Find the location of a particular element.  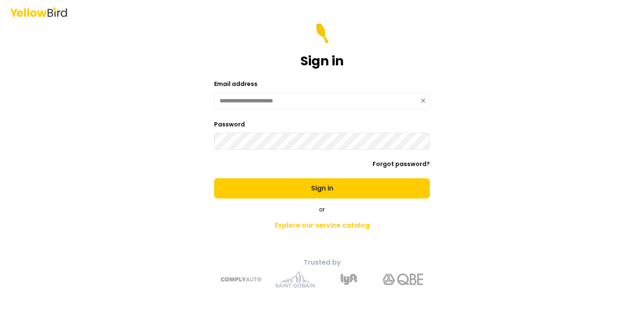

h1: Sign in is located at coordinates (322, 61).